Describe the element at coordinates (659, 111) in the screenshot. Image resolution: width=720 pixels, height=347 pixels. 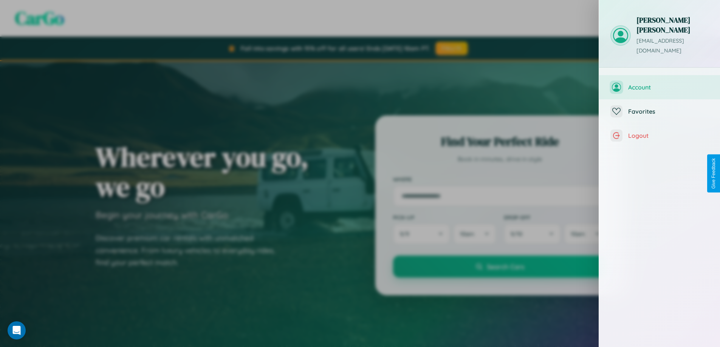
I see `button: Favorites` at that location.